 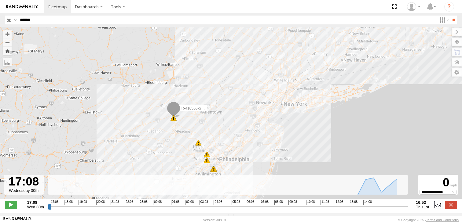 I want to click on label: Search Query, so click(x=15, y=20).